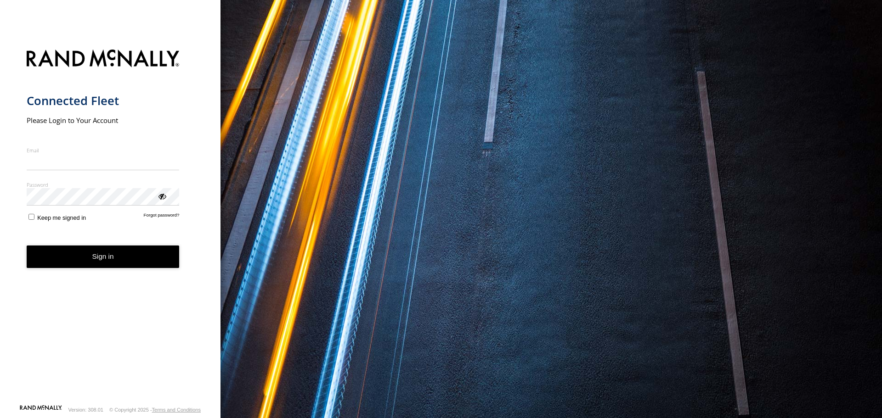  I want to click on a: Terms and Conditions, so click(176, 410).